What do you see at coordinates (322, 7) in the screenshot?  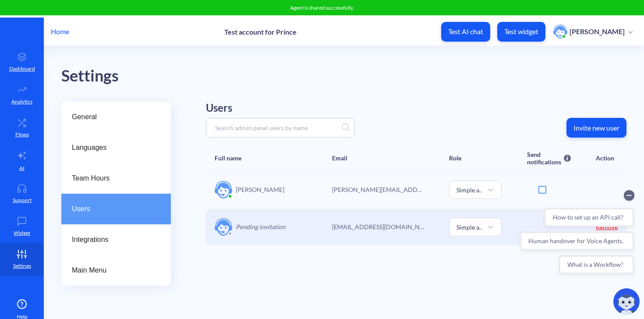 I see `span: Agent is shared successfully.` at bounding box center [322, 7].